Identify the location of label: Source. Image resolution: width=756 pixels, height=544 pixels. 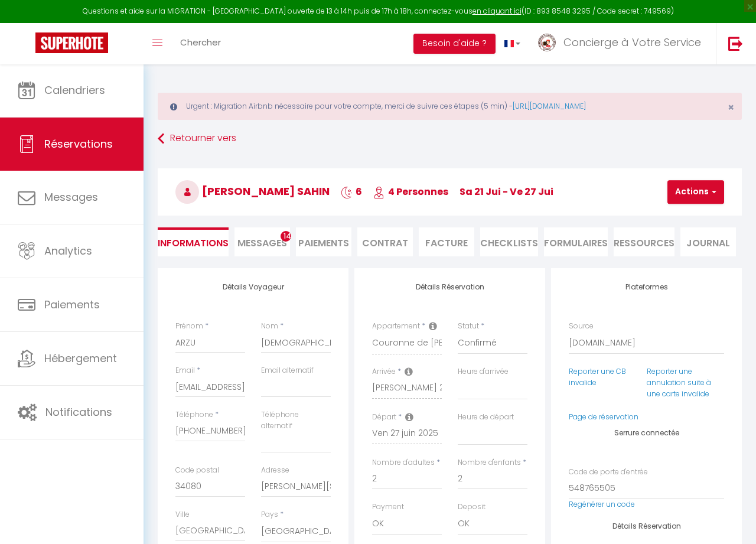
(581, 326).